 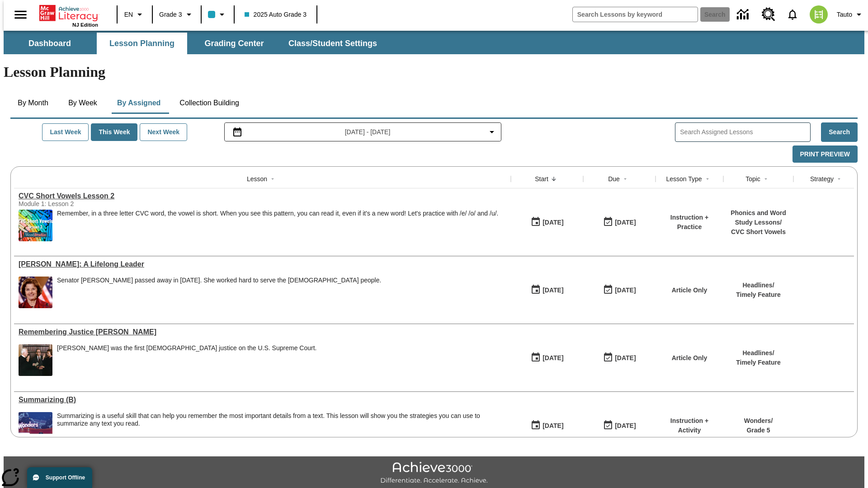 What do you see at coordinates (35, 226) in the screenshot?
I see `img: CVC Short Vowels Lesson 2.` at bounding box center [35, 226].